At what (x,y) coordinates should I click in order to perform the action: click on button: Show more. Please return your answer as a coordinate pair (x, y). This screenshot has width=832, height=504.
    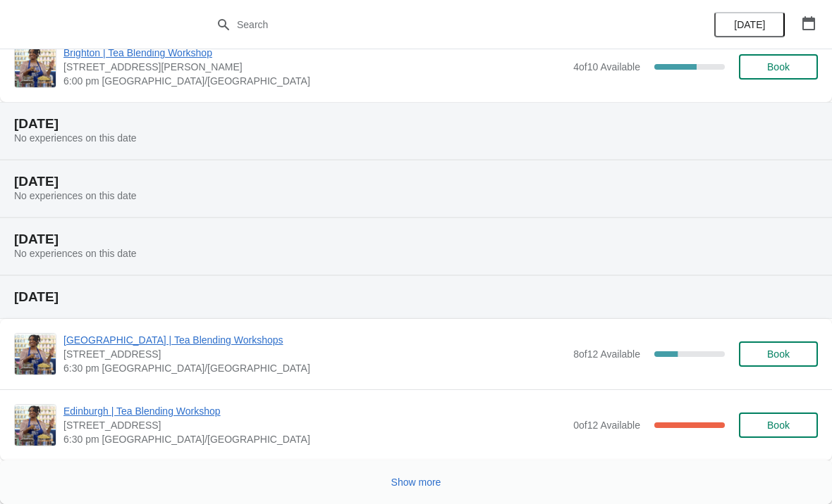
    Looking at the image, I should click on (416, 483).